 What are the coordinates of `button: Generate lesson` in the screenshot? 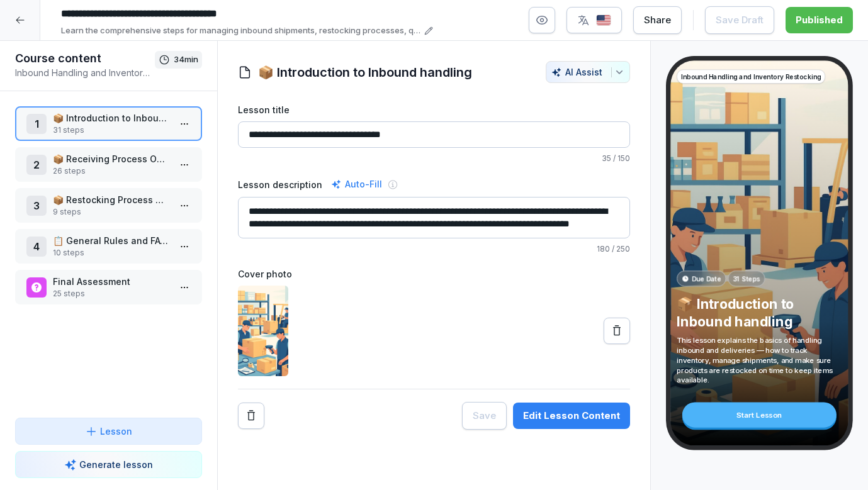 It's located at (108, 465).